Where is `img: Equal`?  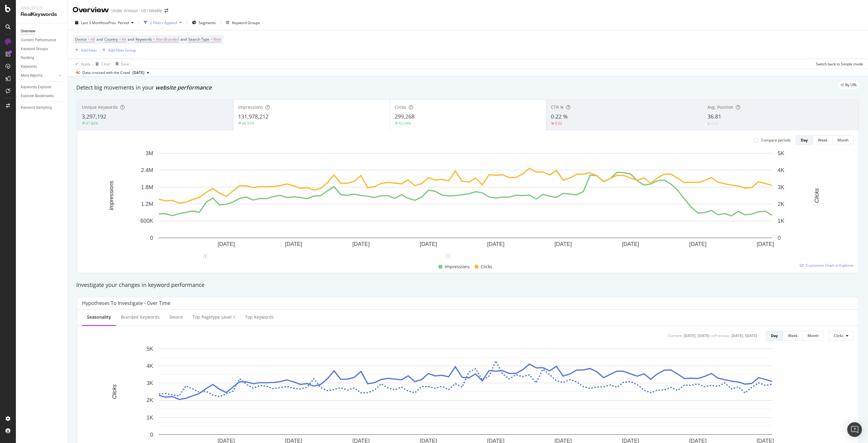 img: Equal is located at coordinates (708, 124).